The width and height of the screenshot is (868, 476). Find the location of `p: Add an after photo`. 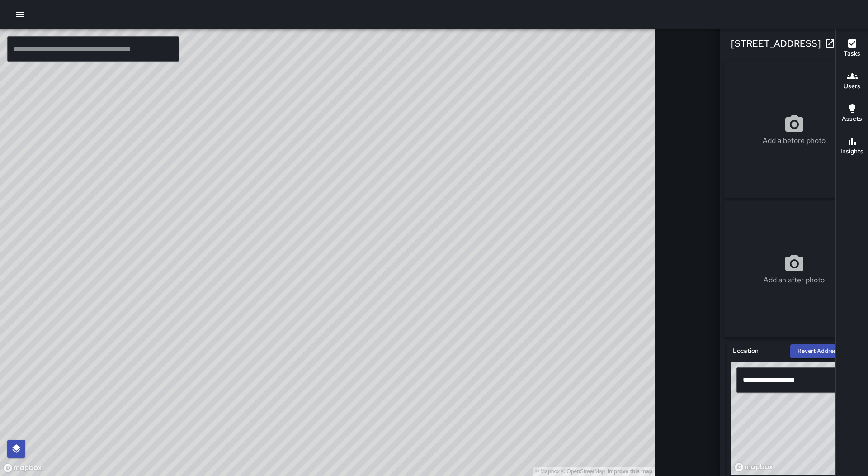

p: Add an after photo is located at coordinates (794, 280).